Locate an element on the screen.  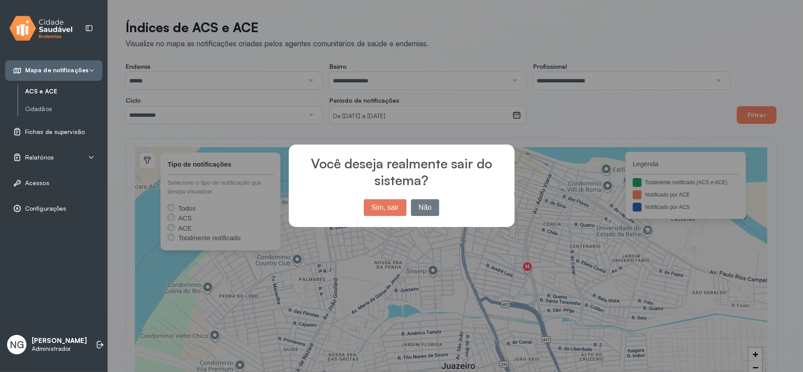
span: Mapa de notificações is located at coordinates (57, 70).